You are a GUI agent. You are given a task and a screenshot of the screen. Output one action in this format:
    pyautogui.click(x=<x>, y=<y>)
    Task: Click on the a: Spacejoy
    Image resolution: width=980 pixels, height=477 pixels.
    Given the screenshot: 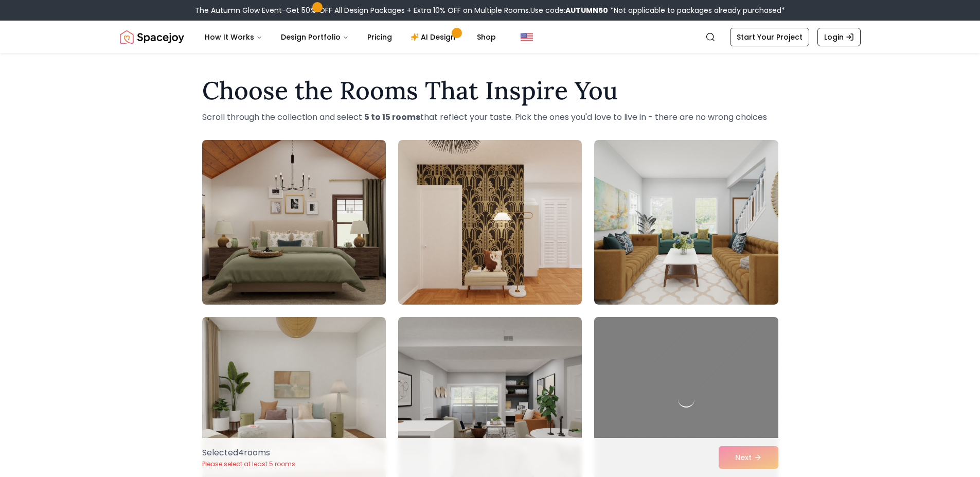 What is the action you would take?
    pyautogui.click(x=152, y=37)
    